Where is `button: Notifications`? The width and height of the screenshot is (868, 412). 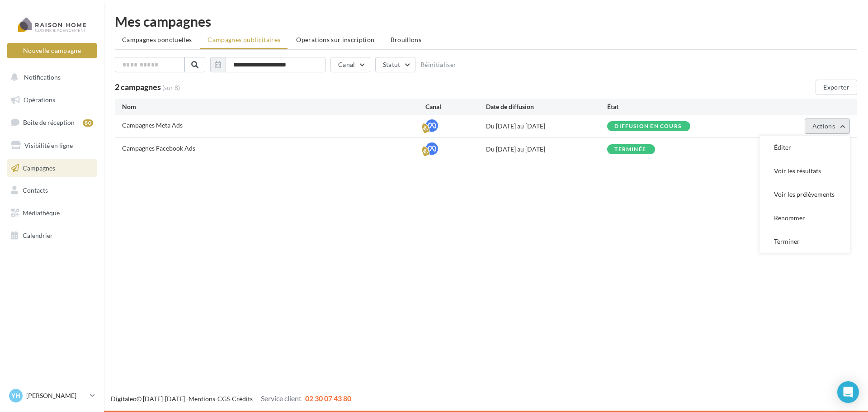 button: Notifications is located at coordinates (50, 77).